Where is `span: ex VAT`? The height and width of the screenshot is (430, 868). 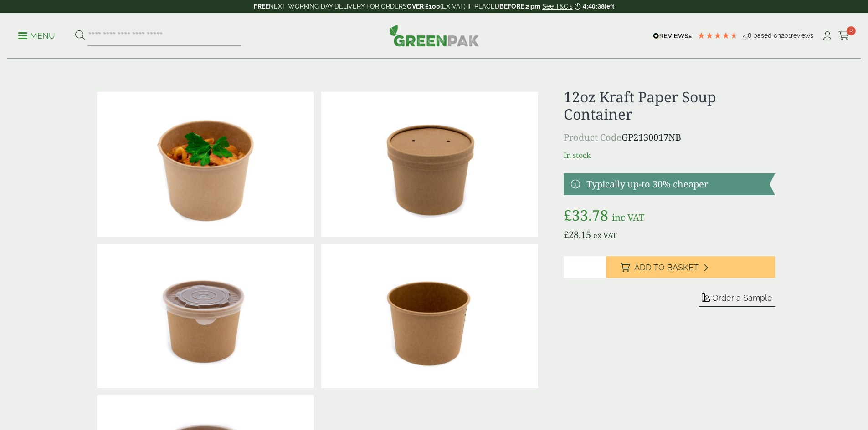
span: ex VAT is located at coordinates (605, 236).